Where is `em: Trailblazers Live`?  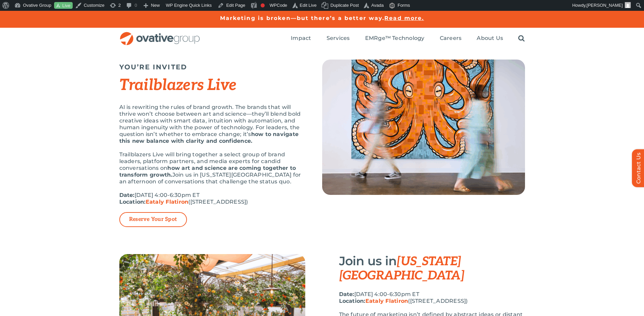
em: Trailblazers Live is located at coordinates (178, 86).